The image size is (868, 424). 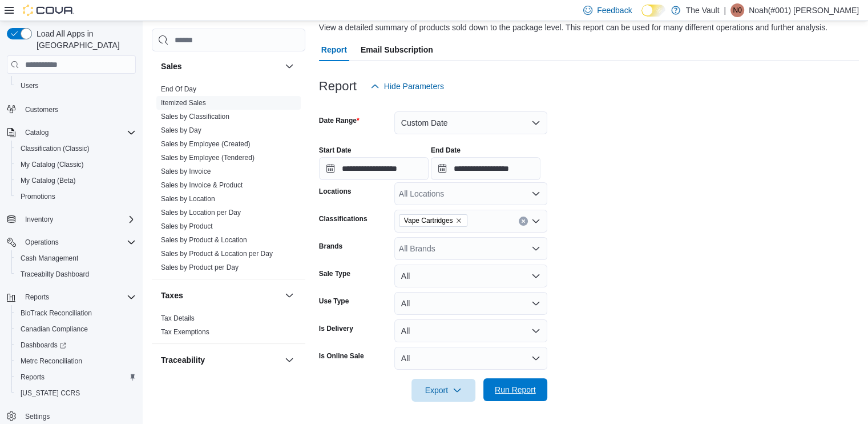 I want to click on span: Export, so click(x=443, y=390).